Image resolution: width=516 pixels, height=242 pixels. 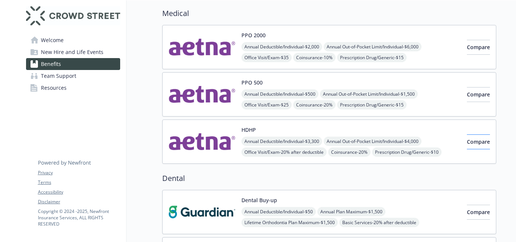 I want to click on h2: Dental, so click(x=329, y=178).